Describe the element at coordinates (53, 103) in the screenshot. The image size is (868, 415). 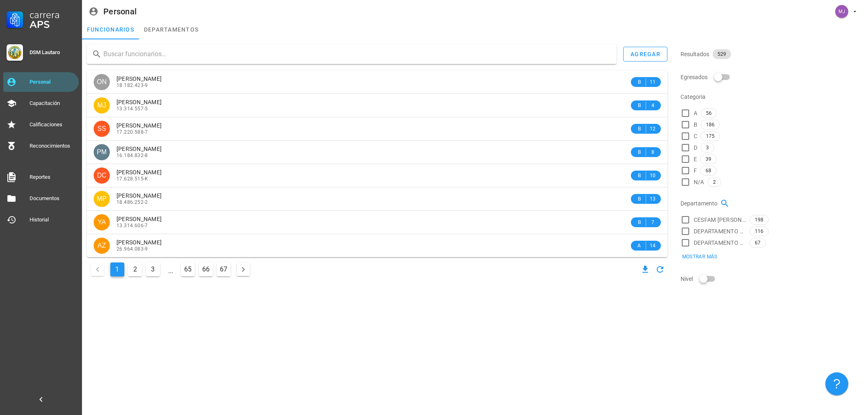
I see `div: Capacitación` at that location.